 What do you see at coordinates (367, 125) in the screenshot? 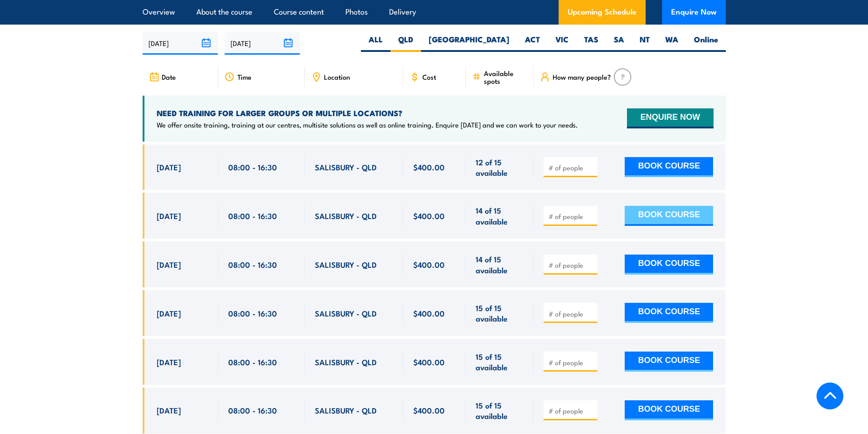
I see `p: We offer onsite training, training at our centres, multisite solutions as well as online training...` at bounding box center [367, 125].